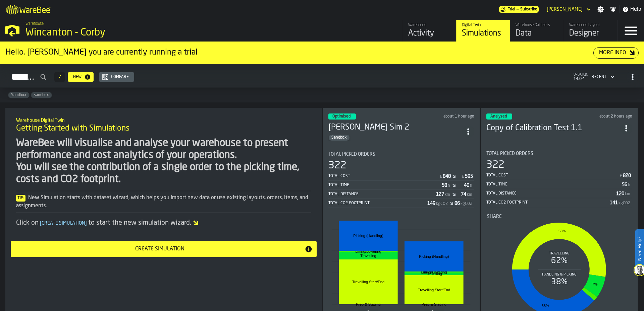 The height and width of the screenshot is (311, 644). I want to click on div: Updated: 30/09/2025, 12:29:34 Created: 26/09/2025, 10:16:31, so click(602, 116).